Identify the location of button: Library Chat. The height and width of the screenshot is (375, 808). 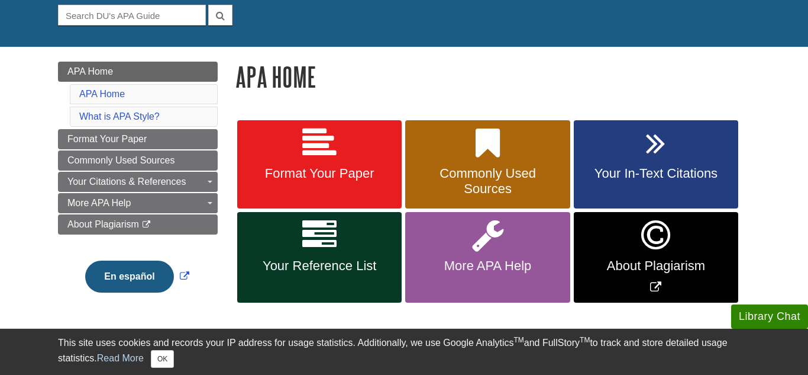
(770, 316).